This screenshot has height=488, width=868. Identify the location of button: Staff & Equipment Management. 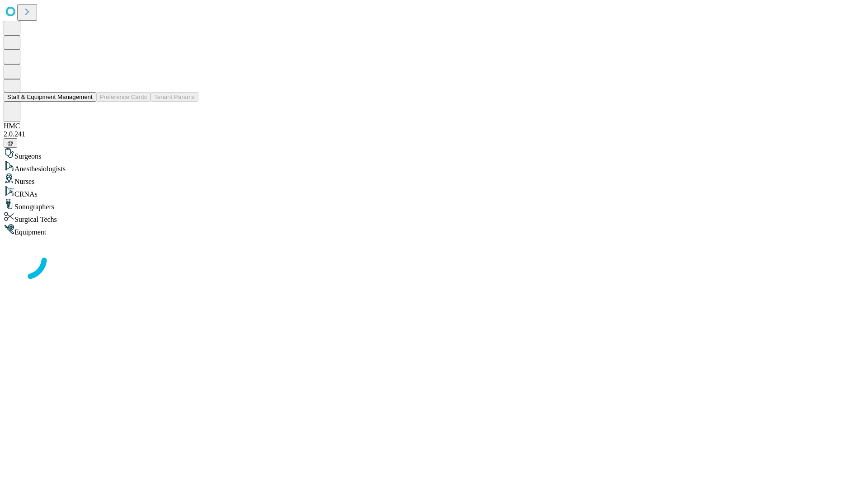
(50, 97).